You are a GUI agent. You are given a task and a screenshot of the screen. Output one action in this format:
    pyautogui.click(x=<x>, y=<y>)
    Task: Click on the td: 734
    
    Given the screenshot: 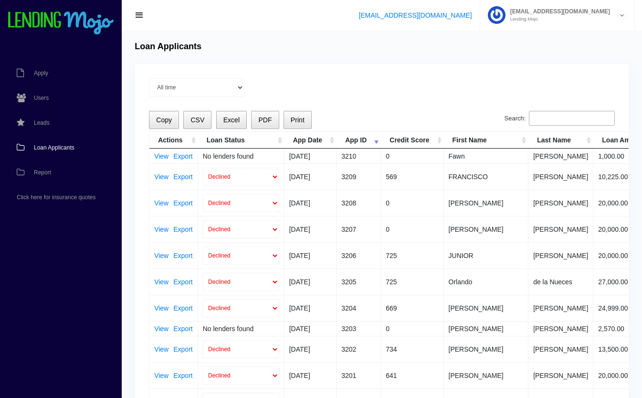 What is the action you would take?
    pyautogui.click(x=412, y=349)
    